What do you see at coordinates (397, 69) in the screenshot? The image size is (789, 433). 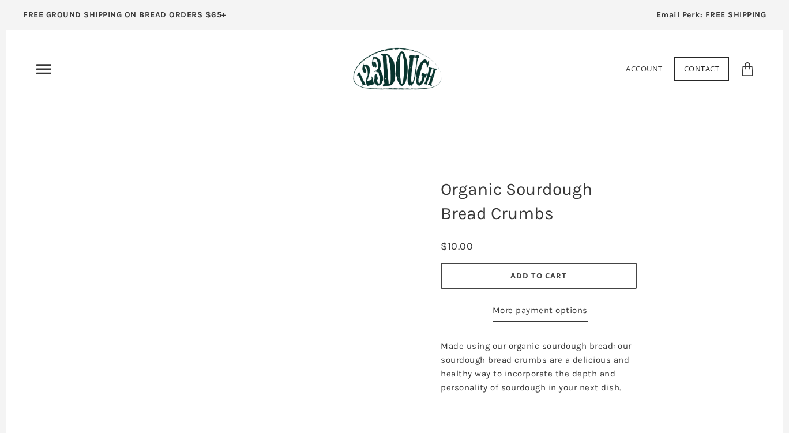 I see `img: 123Dough Bakery` at bounding box center [397, 69].